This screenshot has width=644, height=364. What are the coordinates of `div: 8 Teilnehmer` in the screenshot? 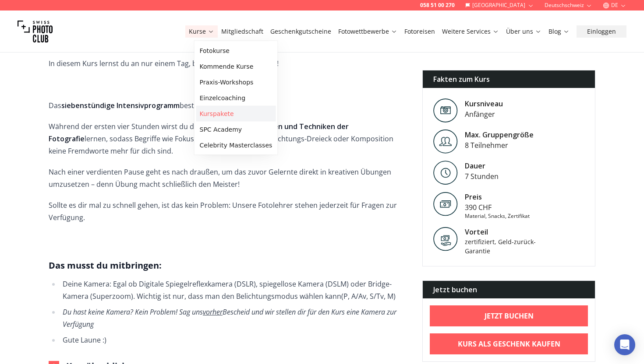 It's located at (499, 145).